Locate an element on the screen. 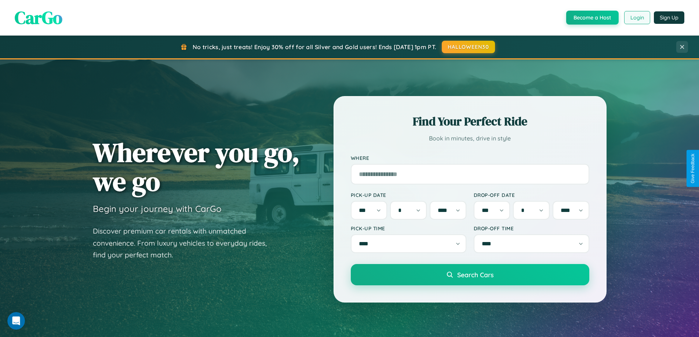 The width and height of the screenshot is (699, 337). h2: Find Your Perfect Ride is located at coordinates (470, 121).